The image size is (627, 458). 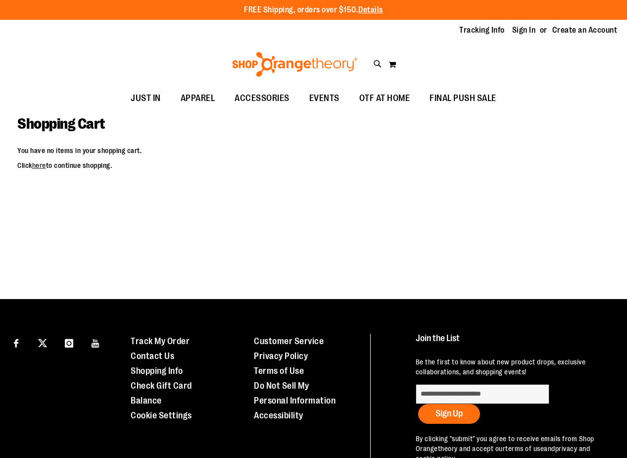 What do you see at coordinates (449, 413) in the screenshot?
I see `span: Sign Up` at bounding box center [449, 413].